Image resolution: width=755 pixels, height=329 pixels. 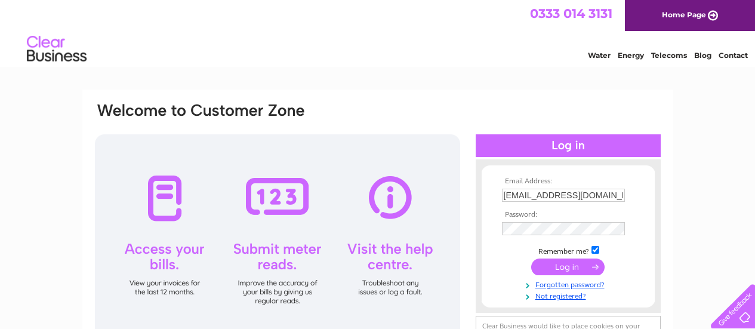 What do you see at coordinates (570, 284) in the screenshot?
I see `a: Forgotten password?` at bounding box center [570, 284].